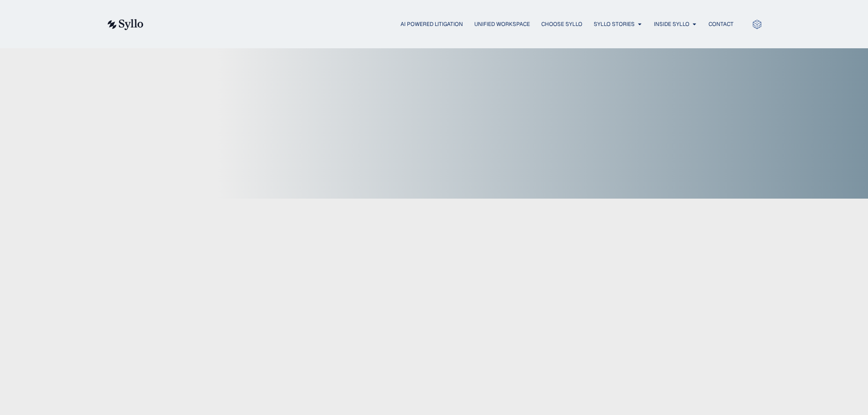  Describe the element at coordinates (502, 24) in the screenshot. I see `a: Unified Workspace` at that location.